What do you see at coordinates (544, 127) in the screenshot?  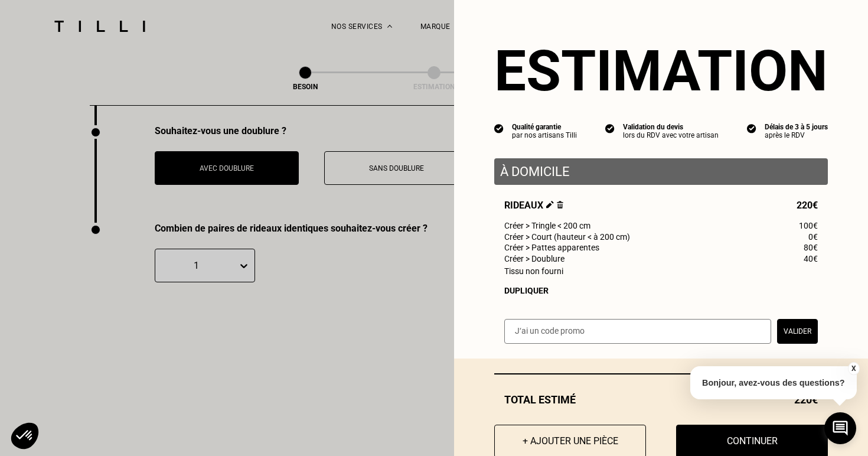 I see `div: Qualité garantie` at bounding box center [544, 127].